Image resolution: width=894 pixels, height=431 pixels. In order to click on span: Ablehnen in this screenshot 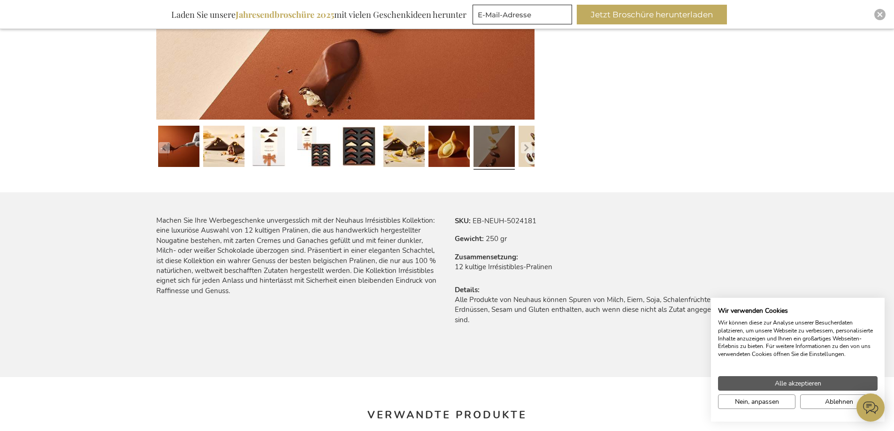, I will do `click(839, 402)`.